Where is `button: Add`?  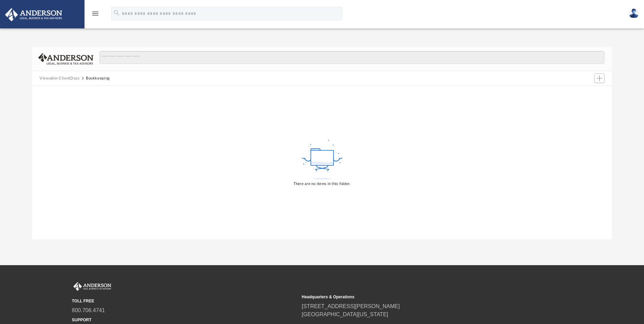 button: Add is located at coordinates (600, 78).